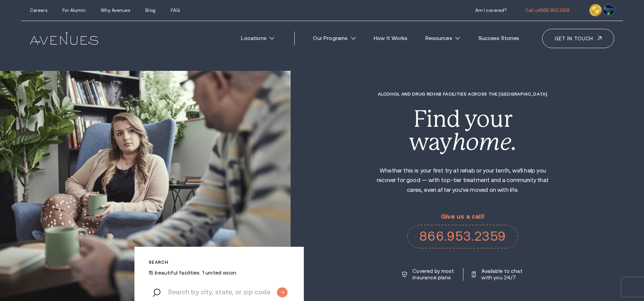 The height and width of the screenshot is (301, 644). What do you see at coordinates (150, 10) in the screenshot?
I see `a: Blog` at bounding box center [150, 10].